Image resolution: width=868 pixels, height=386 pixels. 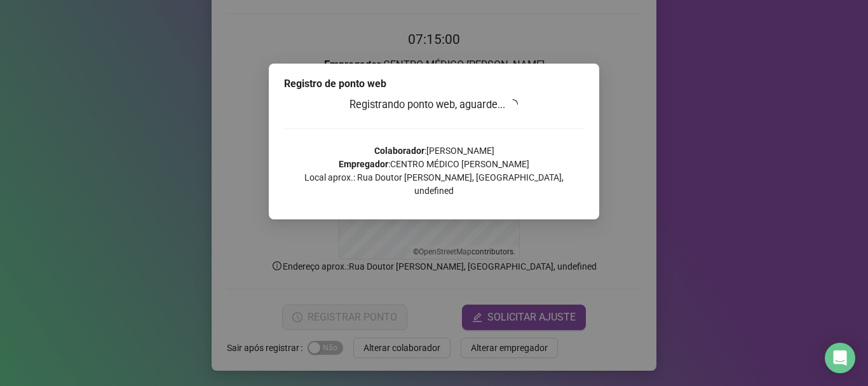 What do you see at coordinates (840, 358) in the screenshot?
I see `div: Open Intercom Messenger` at bounding box center [840, 358].